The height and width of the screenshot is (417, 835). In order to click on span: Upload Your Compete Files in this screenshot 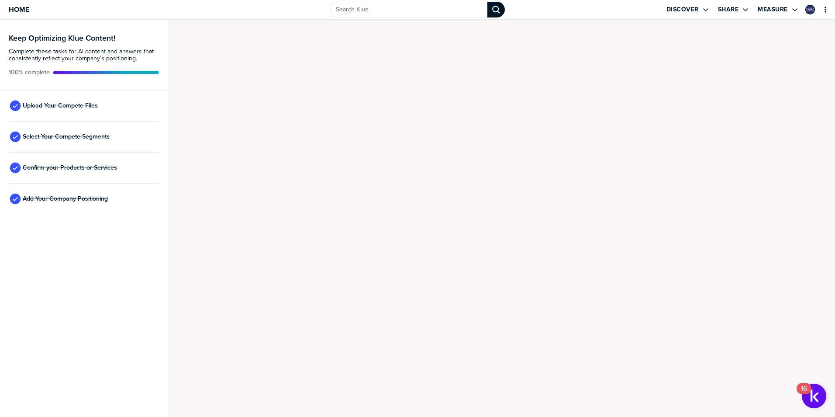, I will do `click(60, 106)`.